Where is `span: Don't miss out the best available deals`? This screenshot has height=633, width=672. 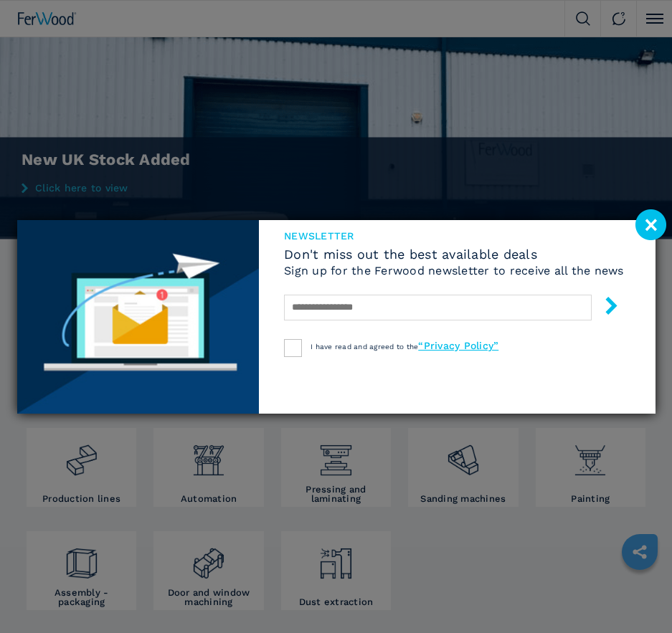
span: Don't miss out the best available deals is located at coordinates (454, 255).